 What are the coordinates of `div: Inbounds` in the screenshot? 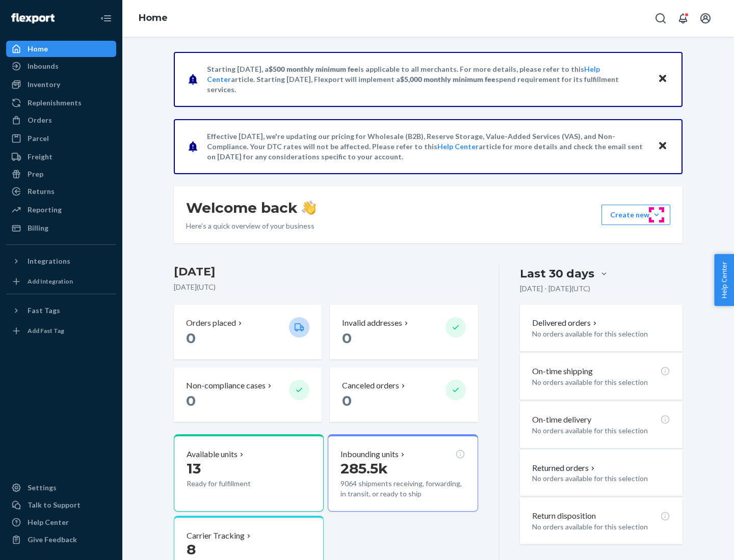 It's located at (43, 66).